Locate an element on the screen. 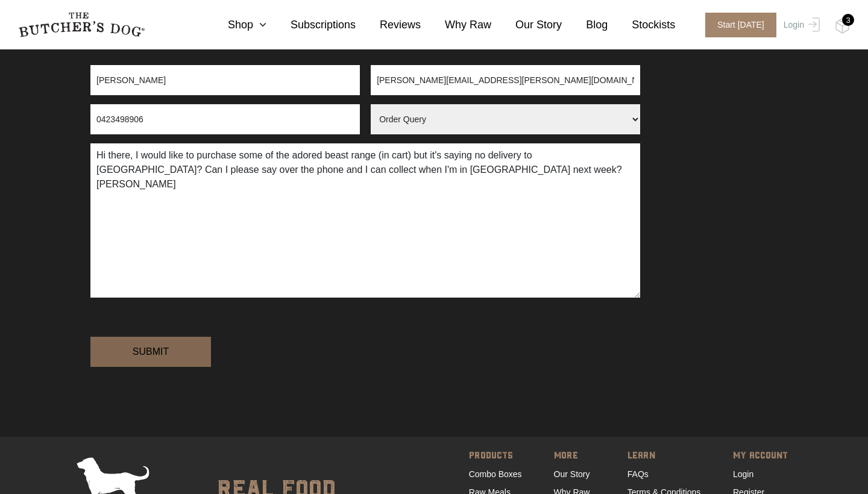 Image resolution: width=868 pixels, height=494 pixels. input: Full Name is located at coordinates (225, 80).